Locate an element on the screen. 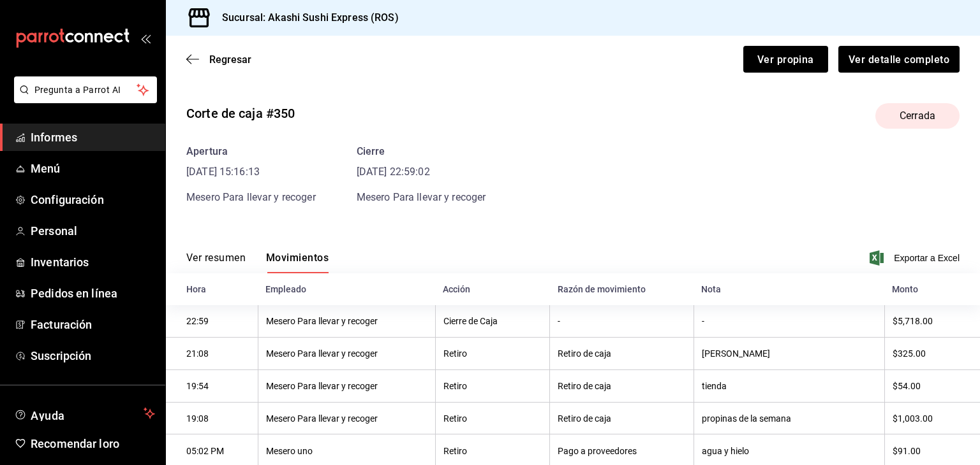  font: $5,718.00 is located at coordinates (912, 322).